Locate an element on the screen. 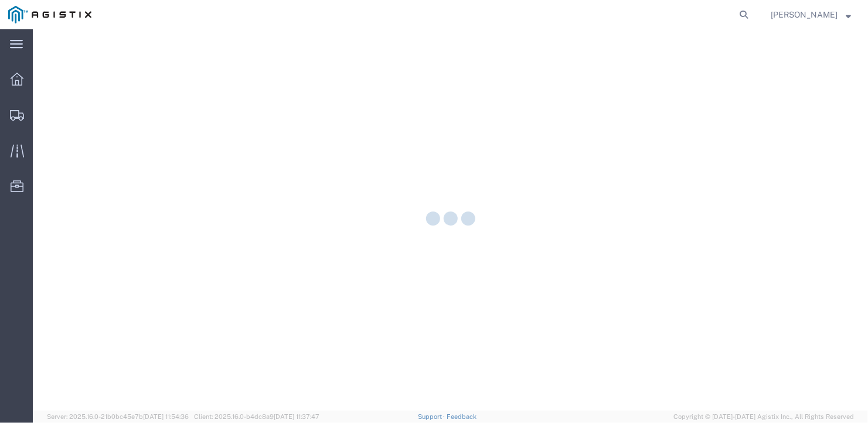 The image size is (868, 423). span: Craig McCausland is located at coordinates (804, 14).